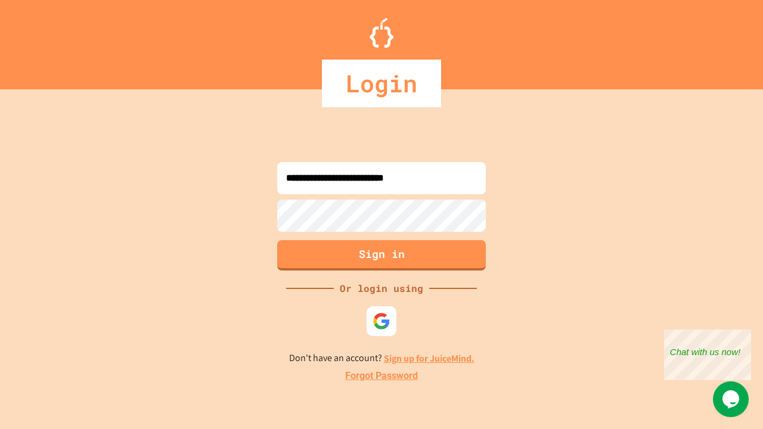  I want to click on p: Don't have an account?, so click(381, 358).